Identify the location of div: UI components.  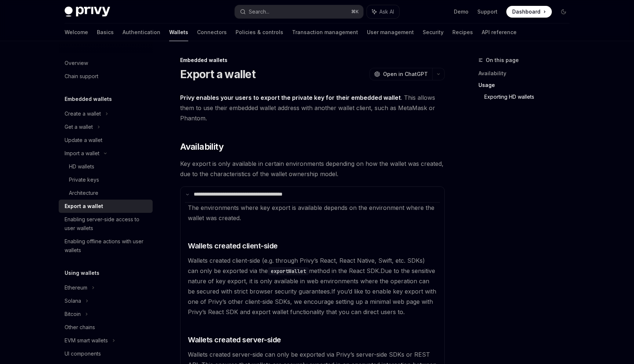
(82, 354).